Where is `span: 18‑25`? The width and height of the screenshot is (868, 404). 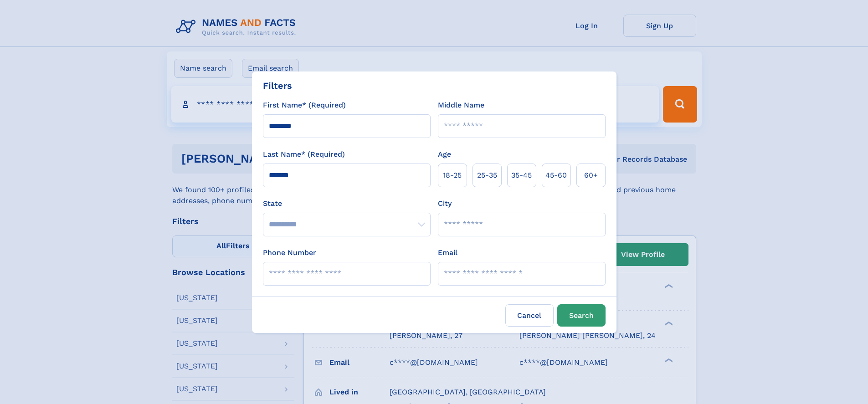
span: 18‑25 is located at coordinates (452, 176).